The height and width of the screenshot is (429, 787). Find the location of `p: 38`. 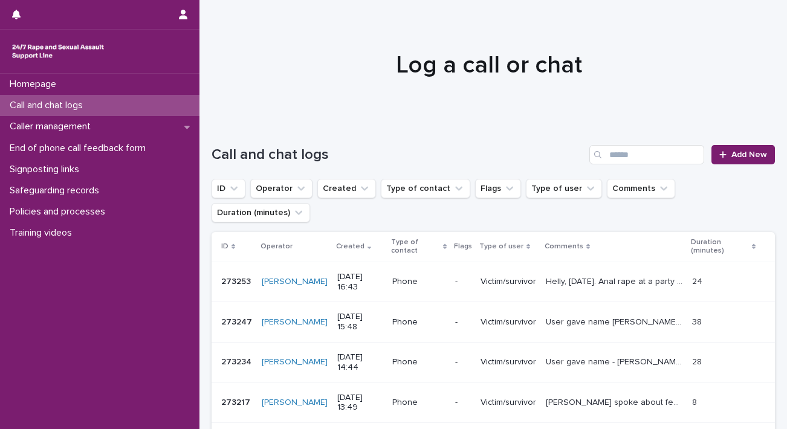

p: 38 is located at coordinates (698, 321).